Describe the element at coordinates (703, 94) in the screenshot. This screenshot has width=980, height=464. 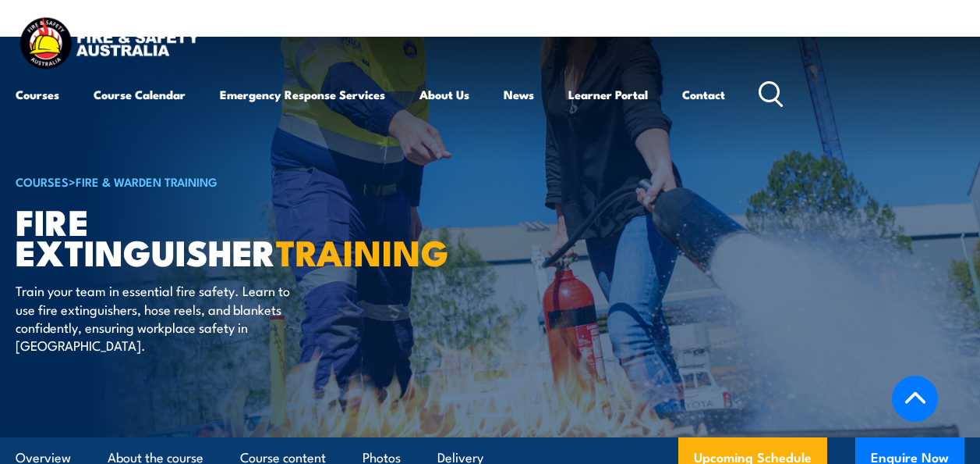
I see `a: Contact` at that location.